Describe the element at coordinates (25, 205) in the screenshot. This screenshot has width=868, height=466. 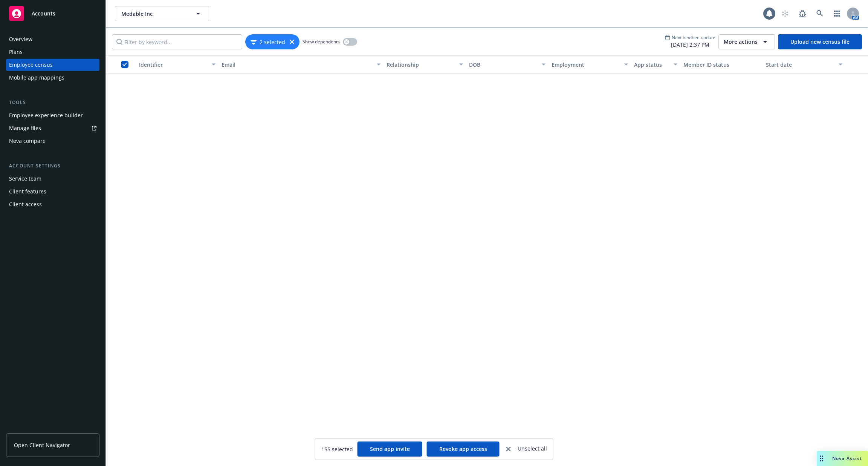
I see `div: Client access` at that location.